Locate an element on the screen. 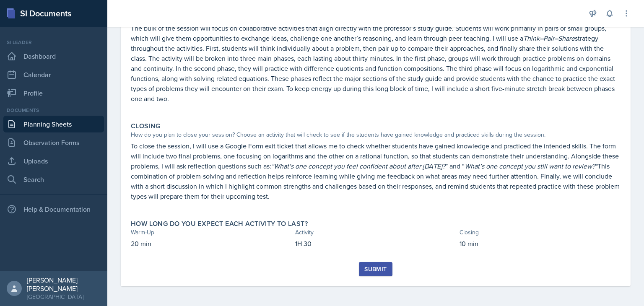  p: To close the session, I will use a Google Form exit ticket that allows me to check whether studen... is located at coordinates (376, 171).